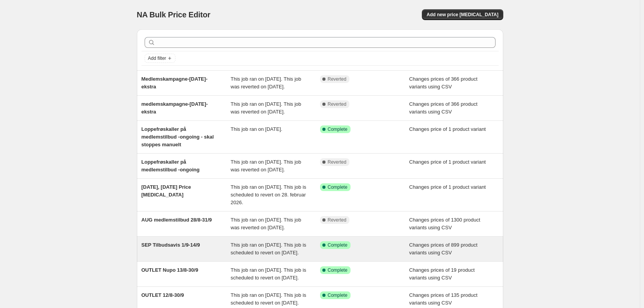 This screenshot has width=644, height=308. Describe the element at coordinates (443, 299) in the screenshot. I see `span: Changes prices of 135 product variants using CSV` at that location.